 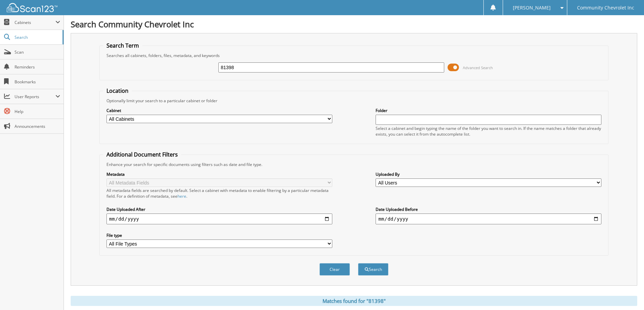 I want to click on span: Bookmarks, so click(x=37, y=82).